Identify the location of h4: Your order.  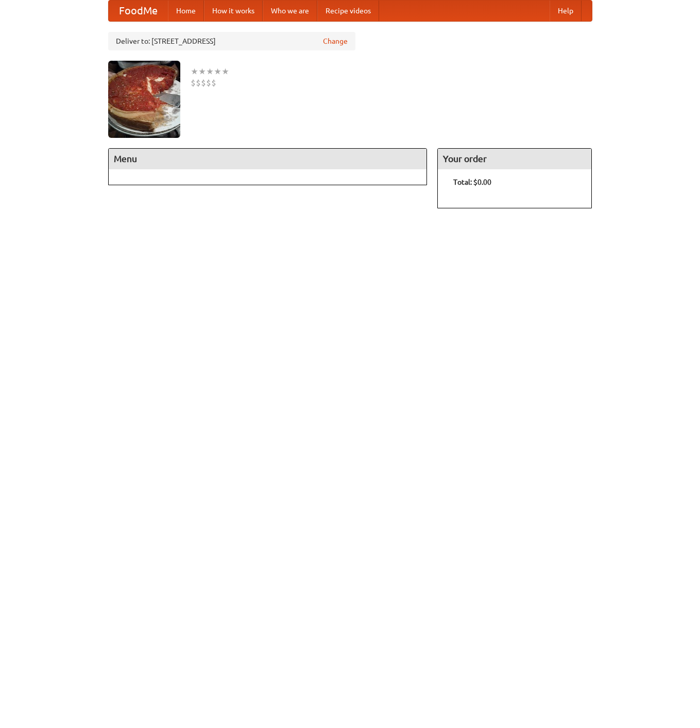
(514, 159).